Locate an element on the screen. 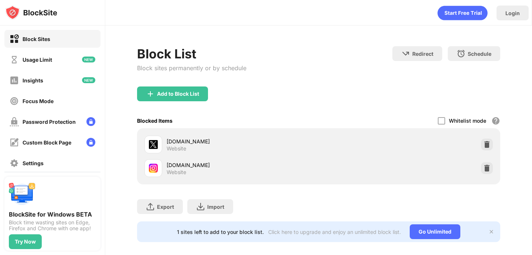 The height and width of the screenshot is (255, 532). img: insights-off.svg is located at coordinates (14, 80).